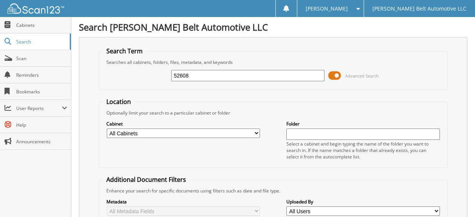  What do you see at coordinates (36, 8) in the screenshot?
I see `img: scan123-logo-white.svg` at bounding box center [36, 8].